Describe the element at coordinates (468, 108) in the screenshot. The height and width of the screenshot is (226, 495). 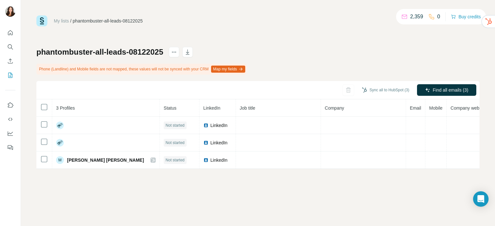
I see `span: Company website` at that location.